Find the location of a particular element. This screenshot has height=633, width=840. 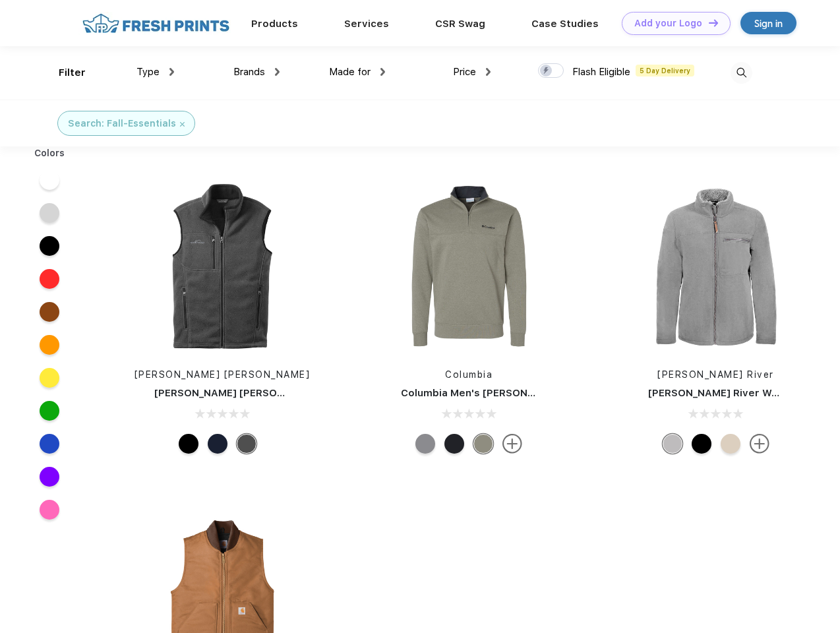

img: filter_cancel.svg is located at coordinates (182, 124).